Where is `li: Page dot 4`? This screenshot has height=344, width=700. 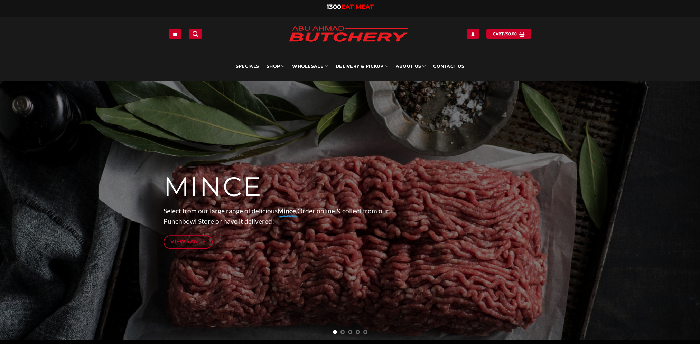 li: Page dot 4 is located at coordinates (358, 332).